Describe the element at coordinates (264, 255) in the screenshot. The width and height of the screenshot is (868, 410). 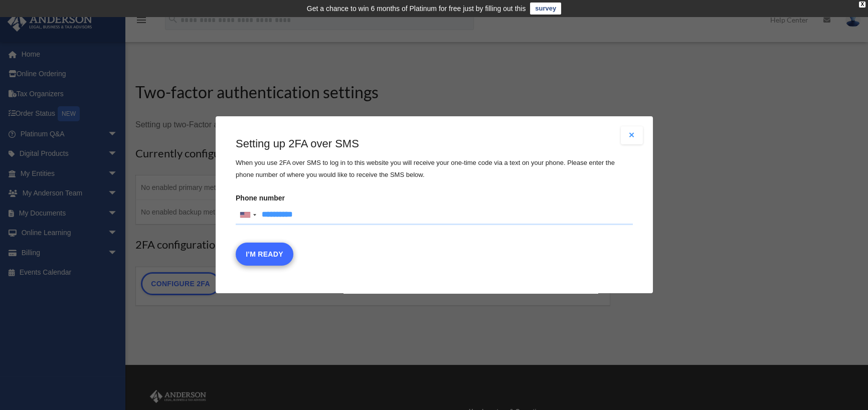
I see `button: I'm Ready` at that location.